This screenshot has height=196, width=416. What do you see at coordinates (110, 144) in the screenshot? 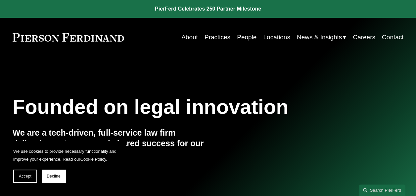
I see `h4: We are a tech-driven, full-service law firm delivering outcomes and shared success for our global...` at bounding box center [110, 144].